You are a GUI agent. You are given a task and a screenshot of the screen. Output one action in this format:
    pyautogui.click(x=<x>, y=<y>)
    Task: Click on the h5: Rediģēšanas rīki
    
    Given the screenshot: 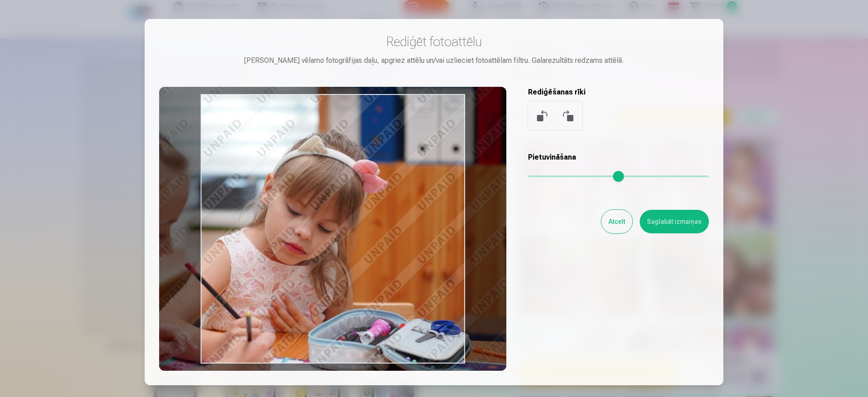 What is the action you would take?
    pyautogui.click(x=618, y=92)
    